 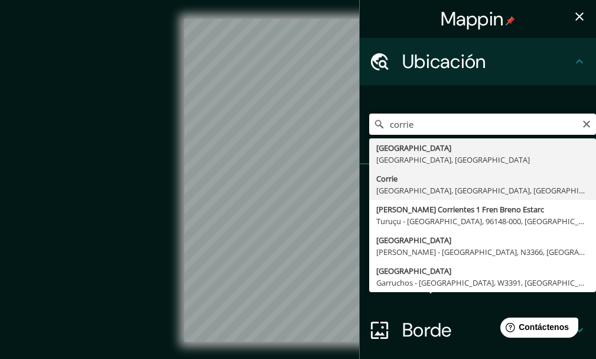 What do you see at coordinates (387, 178) in the screenshot?
I see `font: Corrie` at bounding box center [387, 178].